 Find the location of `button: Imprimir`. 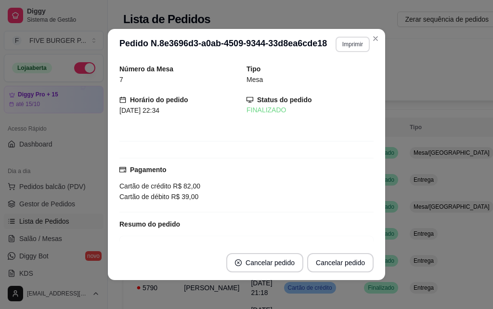

button: Imprimir is located at coordinates (353, 44).